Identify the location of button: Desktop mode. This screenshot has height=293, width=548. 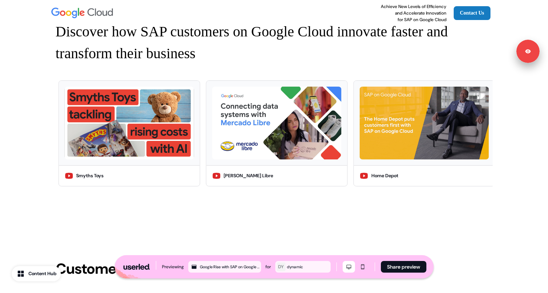
(349, 267).